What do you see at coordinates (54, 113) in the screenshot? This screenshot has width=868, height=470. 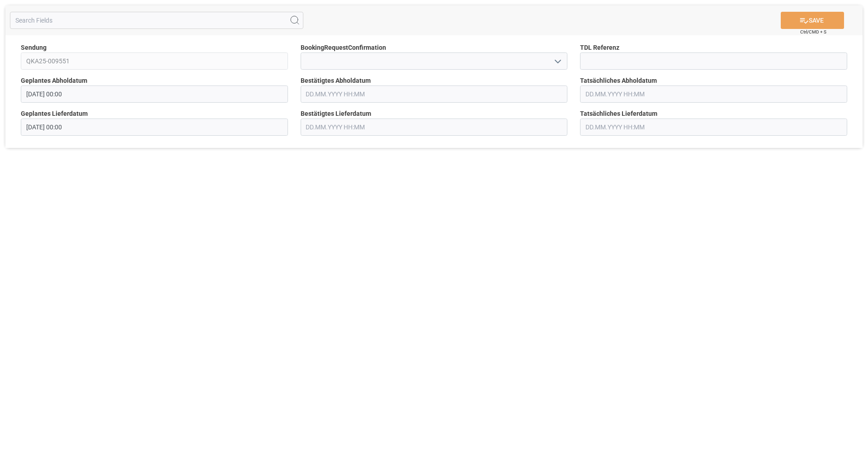 I see `span: Geplantes Lieferdatum` at bounding box center [54, 113].